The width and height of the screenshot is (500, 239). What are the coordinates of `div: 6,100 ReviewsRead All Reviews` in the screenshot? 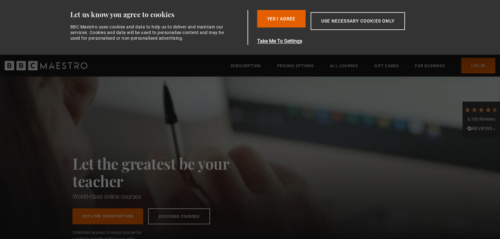 It's located at (481, 120).